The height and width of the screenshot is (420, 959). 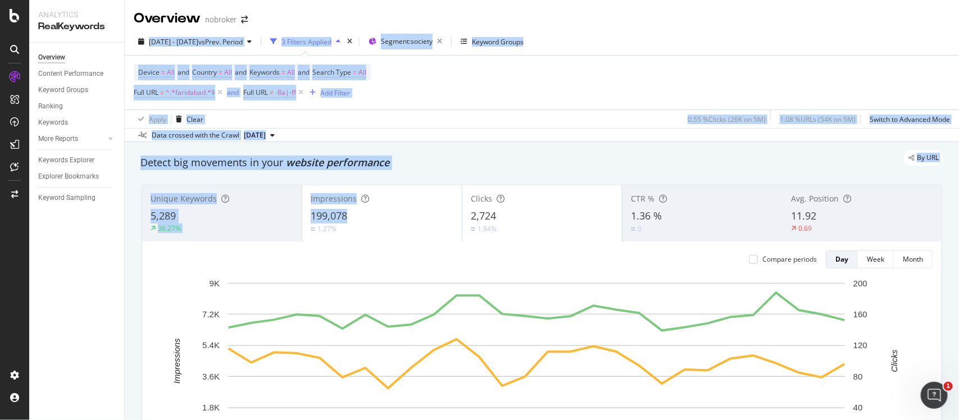 I want to click on text: 160, so click(x=860, y=314).